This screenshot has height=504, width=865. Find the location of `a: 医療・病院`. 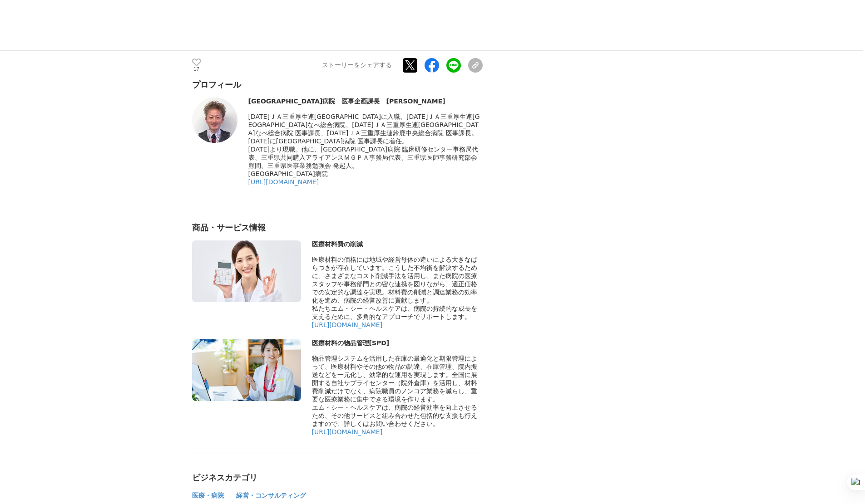

a: 医療・病院 is located at coordinates (208, 497).